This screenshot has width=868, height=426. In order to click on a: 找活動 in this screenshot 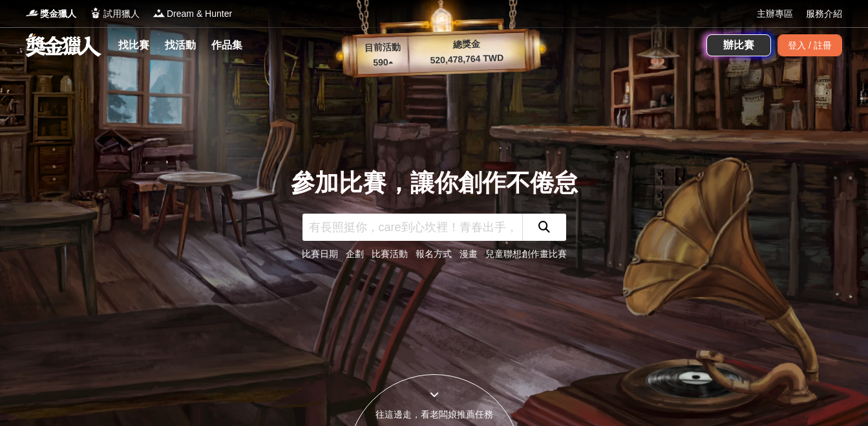, I will do `click(180, 45)`.